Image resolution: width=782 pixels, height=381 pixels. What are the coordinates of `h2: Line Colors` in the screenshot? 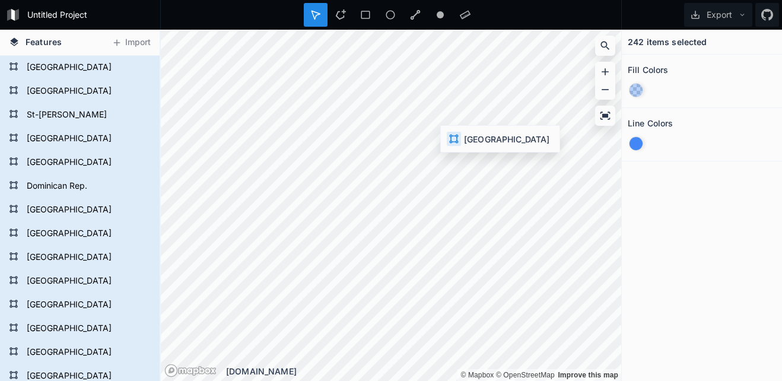 It's located at (650, 123).